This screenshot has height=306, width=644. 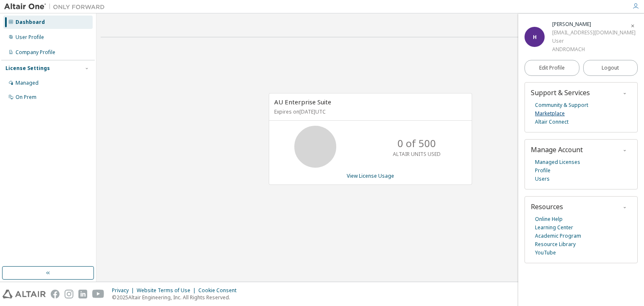 What do you see at coordinates (303, 102) in the screenshot?
I see `span: AU Enterprise Suite` at bounding box center [303, 102].